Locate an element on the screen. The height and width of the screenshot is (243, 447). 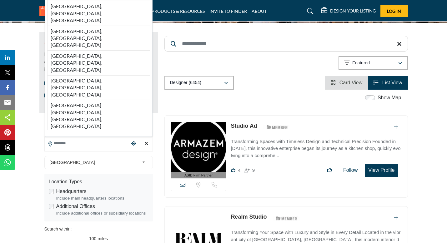
label: Show Map is located at coordinates (390, 98).